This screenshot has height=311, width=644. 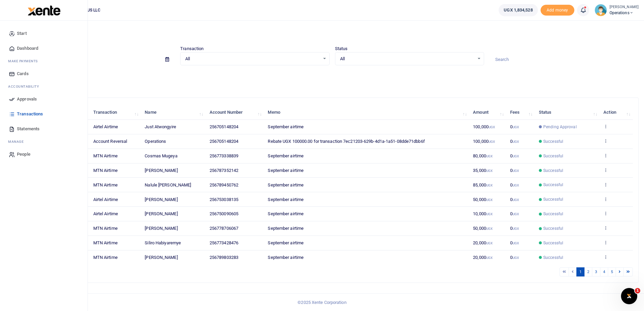 I want to click on a: logo-small logo-large logo-large, so click(x=44, y=10).